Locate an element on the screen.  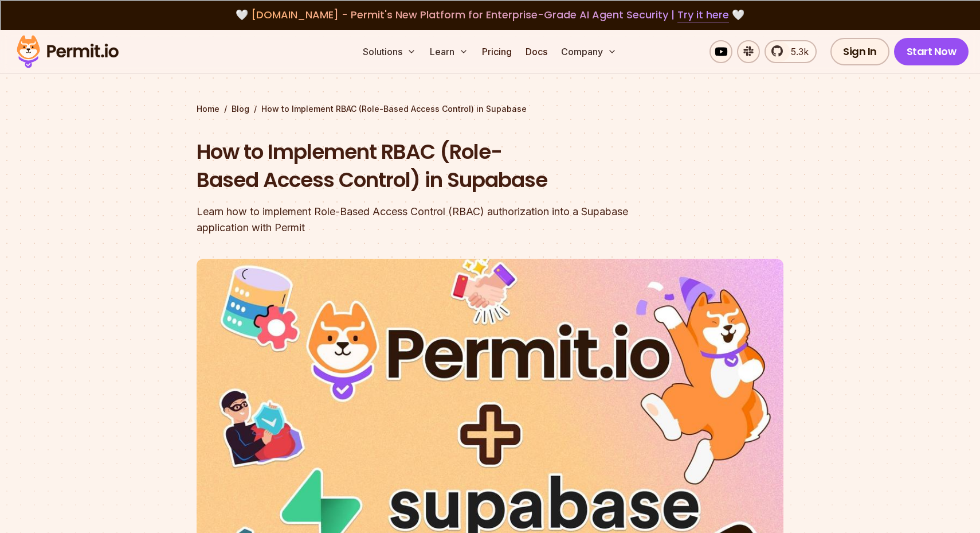
a: Home is located at coordinates (208, 109).